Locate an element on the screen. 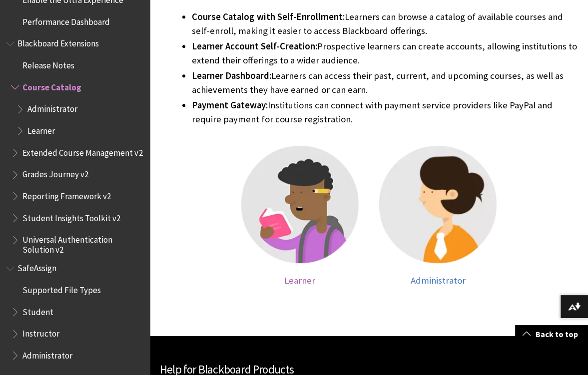  span: Course Catalog with Self-Enrollment: is located at coordinates (268, 17).